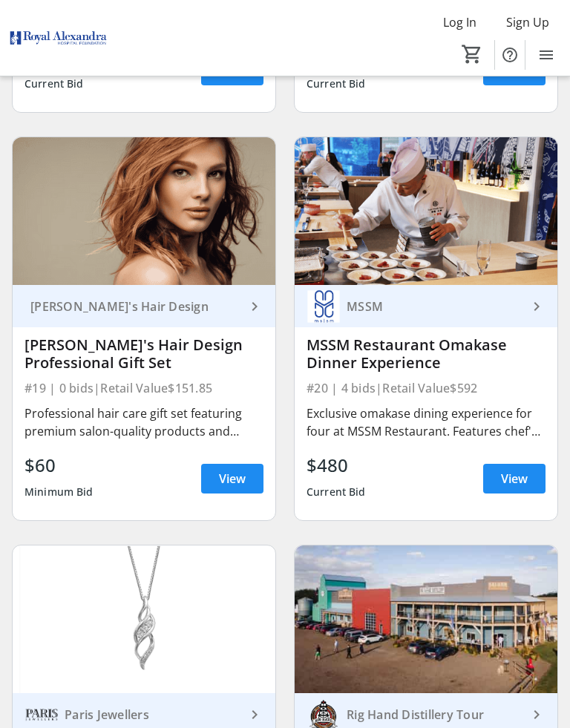 The height and width of the screenshot is (728, 570). Describe the element at coordinates (426, 619) in the screenshot. I see `img: Rig Hand Distillery Private Group Tour` at that location.